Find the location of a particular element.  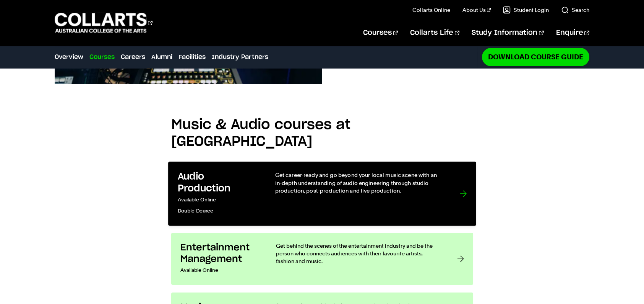

p: Get behind the scenes of the entertainment industry and be the person who connects audiences with... is located at coordinates (359, 254).